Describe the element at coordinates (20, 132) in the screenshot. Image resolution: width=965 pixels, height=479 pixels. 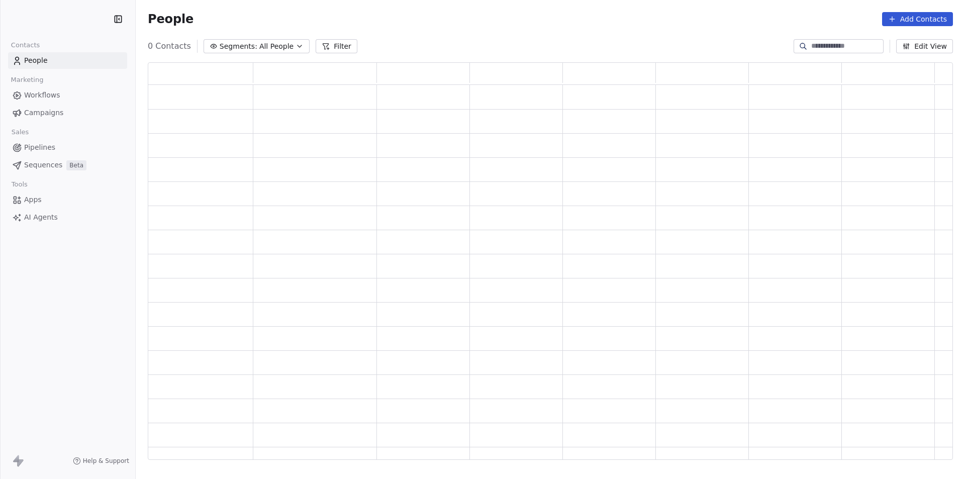
I see `span: Sales` at that location.